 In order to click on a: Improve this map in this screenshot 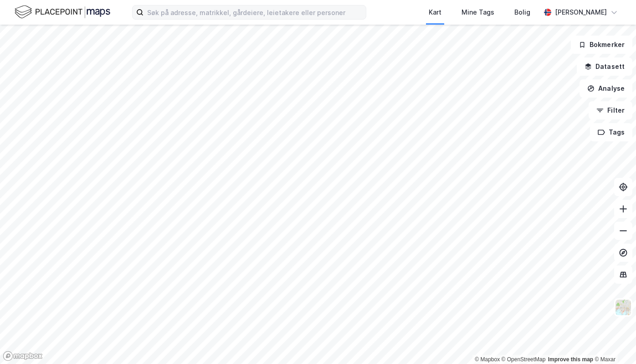, I will do `click(570, 359)`.